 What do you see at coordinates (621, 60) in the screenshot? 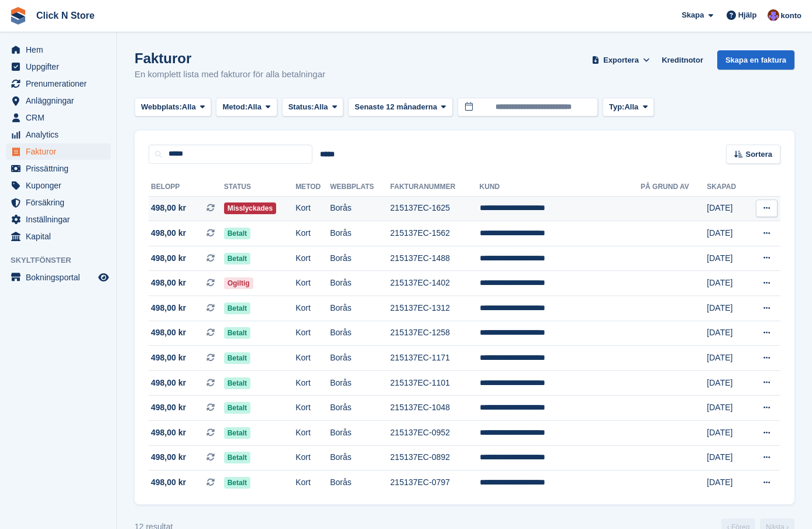
I see `span: Exportera` at bounding box center [621, 60].